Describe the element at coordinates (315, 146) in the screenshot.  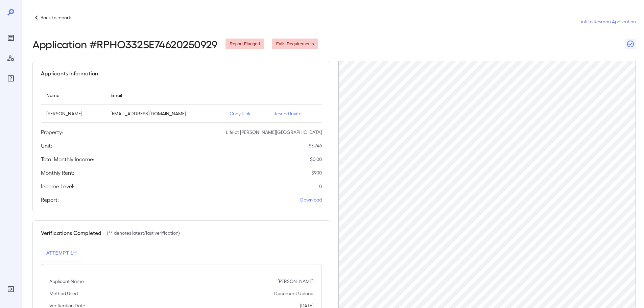
I see `p: SE-746` at that location.